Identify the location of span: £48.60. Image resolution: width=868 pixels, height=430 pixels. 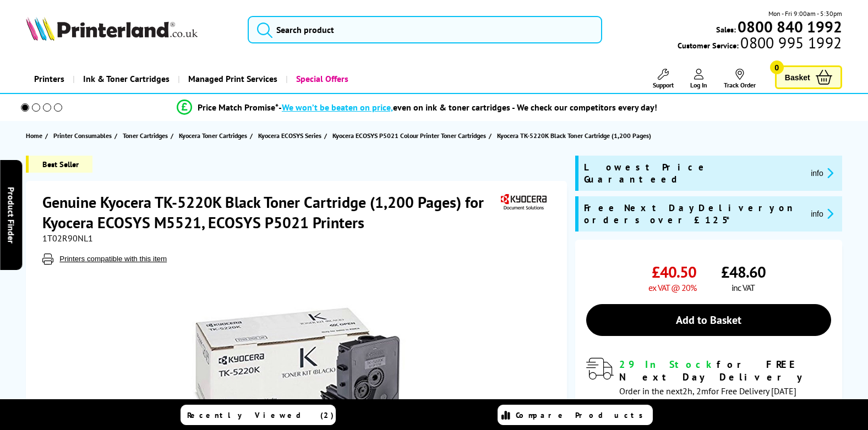
(743, 272).